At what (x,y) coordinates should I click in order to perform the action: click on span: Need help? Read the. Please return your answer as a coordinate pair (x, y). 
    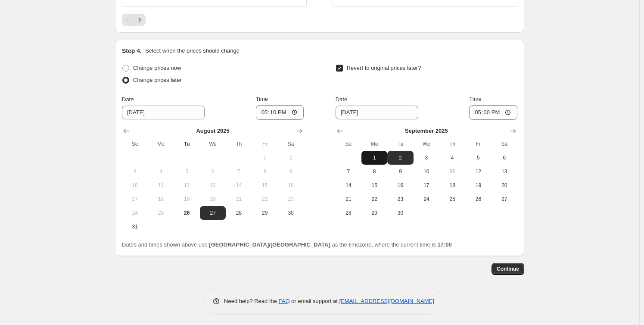
    Looking at the image, I should click on (251, 300).